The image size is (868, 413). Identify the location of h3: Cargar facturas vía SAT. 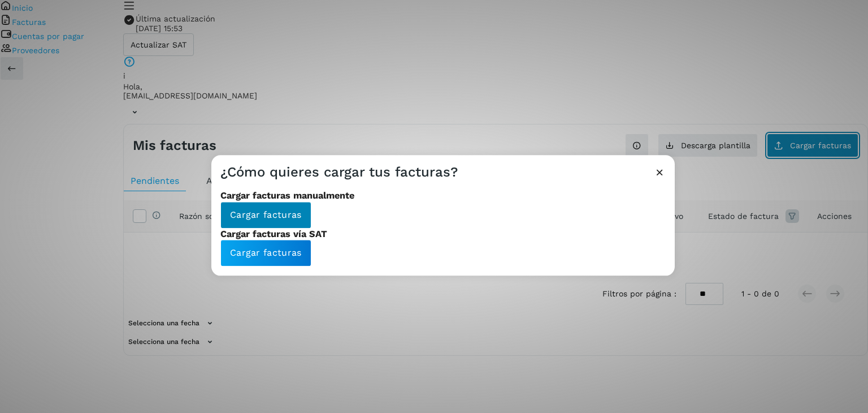
(443, 234).